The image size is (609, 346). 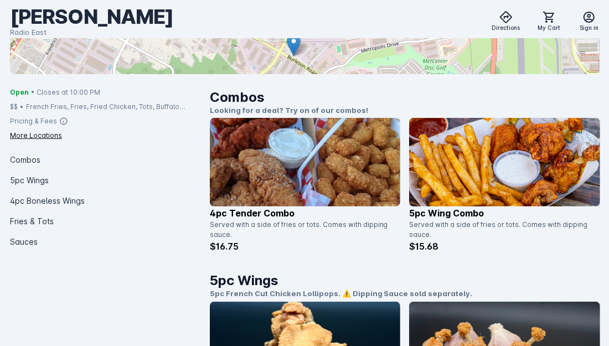 What do you see at coordinates (19, 92) in the screenshot?
I see `span: Open` at bounding box center [19, 92].